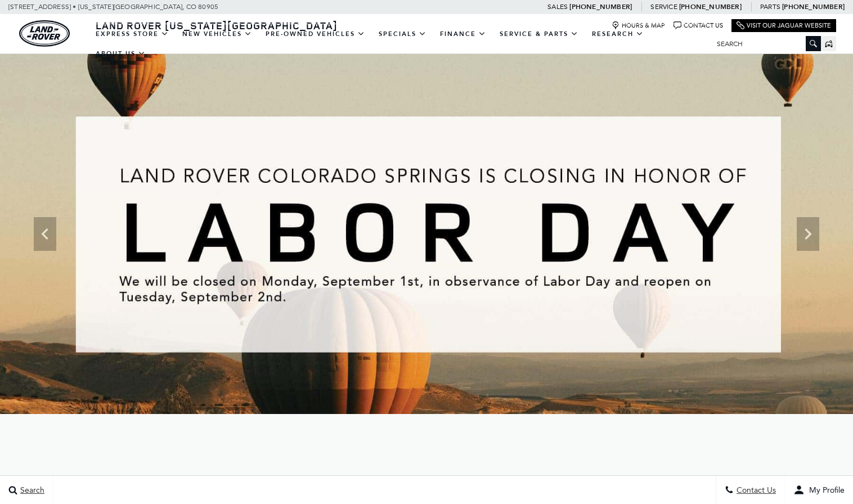 The height and width of the screenshot is (504, 853). I want to click on span: Service, so click(663, 6).